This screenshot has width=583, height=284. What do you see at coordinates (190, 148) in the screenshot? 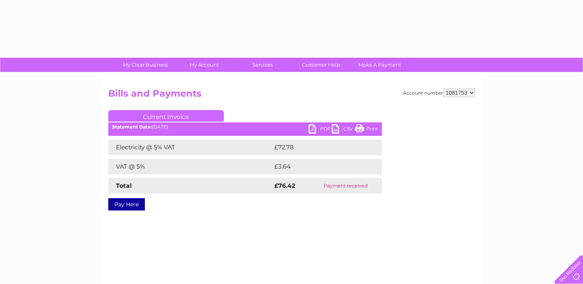
I see `td: Electricity @ 5% VAT` at bounding box center [190, 148].